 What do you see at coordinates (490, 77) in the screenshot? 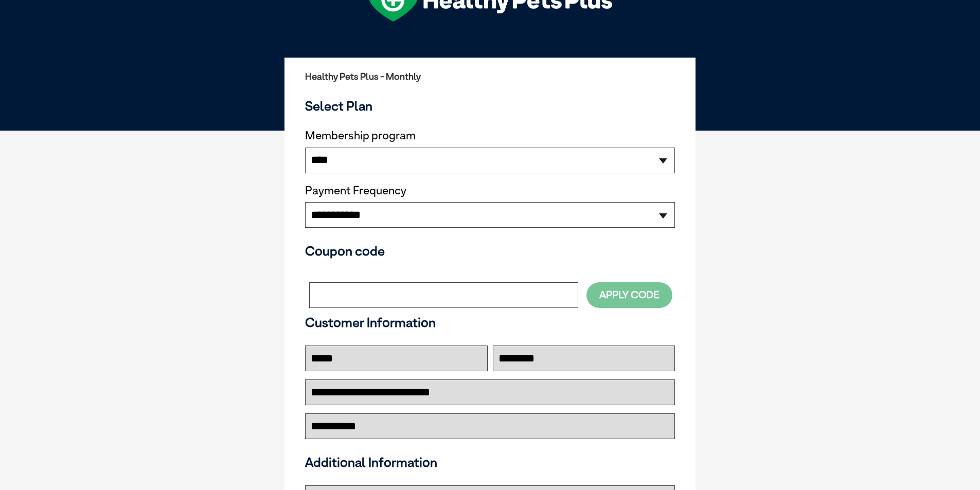
I see `h2: Healthy Pets Plus - Monthly` at bounding box center [490, 77].